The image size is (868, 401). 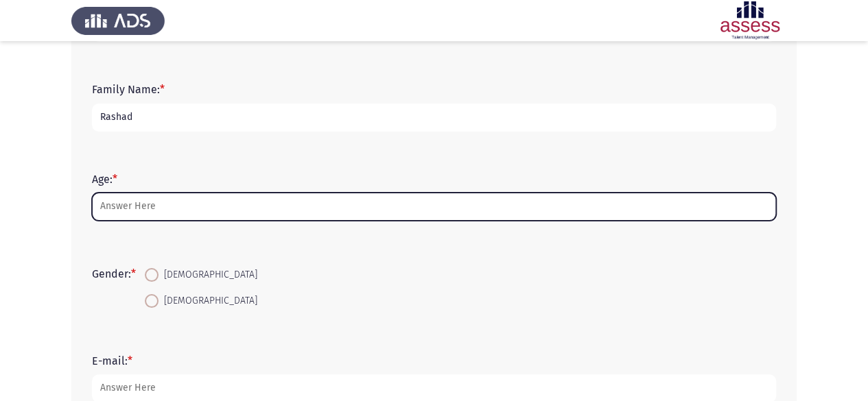 What do you see at coordinates (112, 360) in the screenshot?
I see `label: E-mail:` at bounding box center [112, 360].